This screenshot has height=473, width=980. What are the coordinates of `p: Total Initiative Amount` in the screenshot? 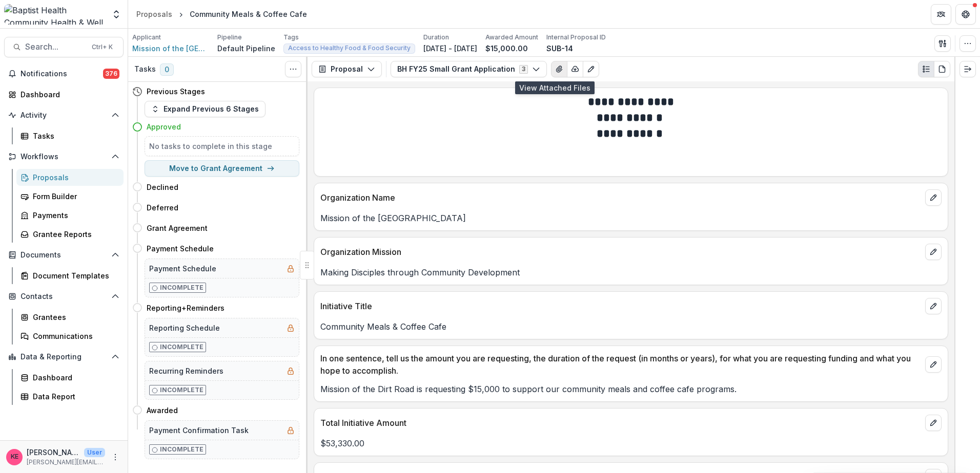 It's located at (621, 423).